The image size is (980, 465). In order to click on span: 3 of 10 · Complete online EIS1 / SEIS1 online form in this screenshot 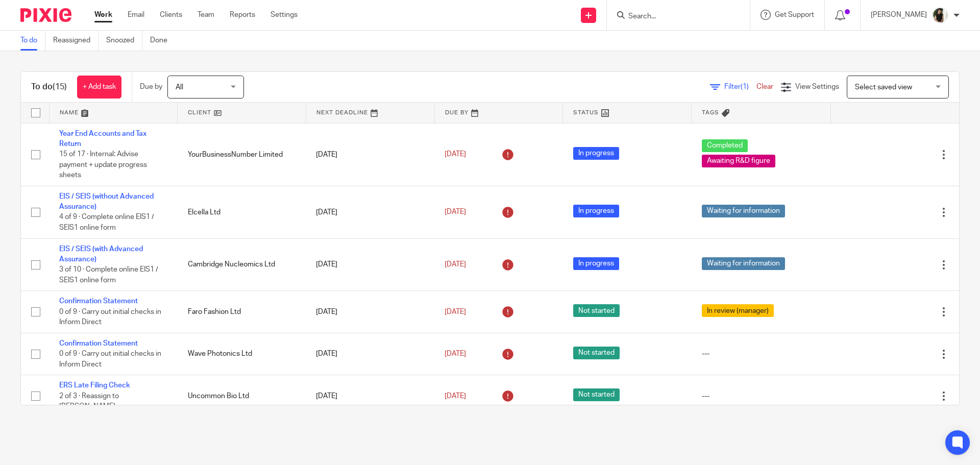, I will do `click(108, 275)`.